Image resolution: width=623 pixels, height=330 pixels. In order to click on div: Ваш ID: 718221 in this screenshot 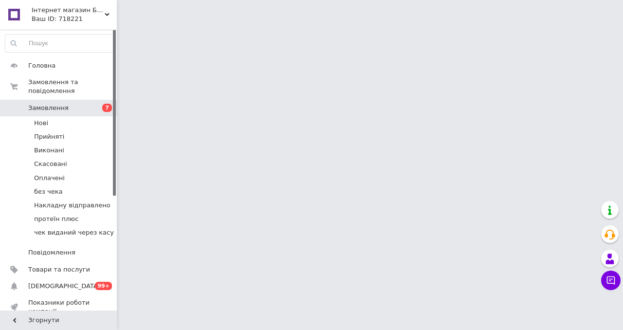, I will do `click(74, 19)`.